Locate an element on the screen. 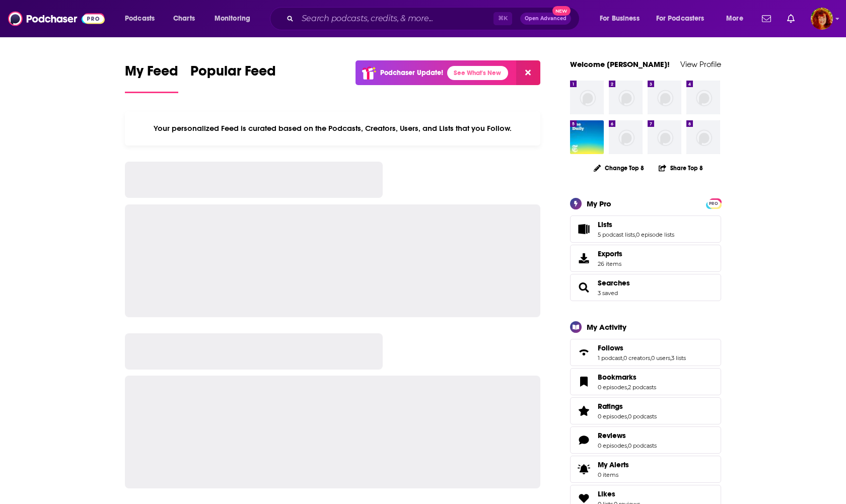 The width and height of the screenshot is (846, 504). a: Likes is located at coordinates (619, 494).